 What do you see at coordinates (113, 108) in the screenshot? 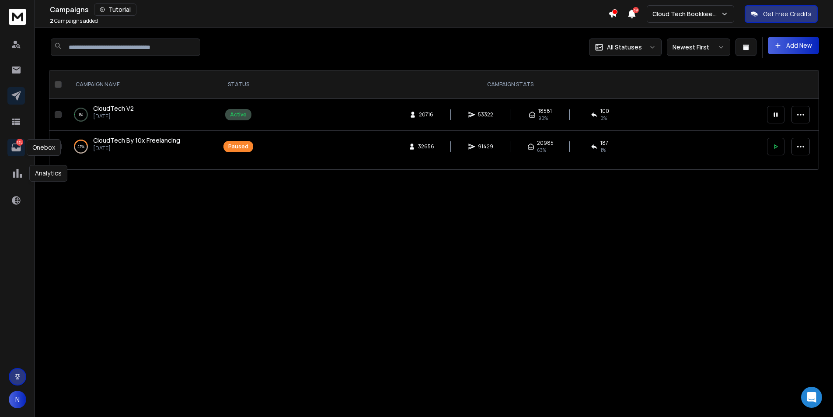
I see `a: CloudTech V2` at bounding box center [113, 108].